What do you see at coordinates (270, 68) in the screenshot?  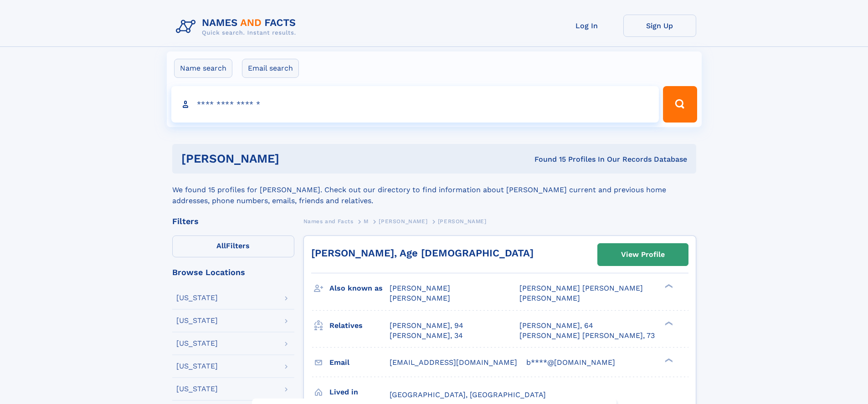 I see `label: Email search` at bounding box center [270, 68].